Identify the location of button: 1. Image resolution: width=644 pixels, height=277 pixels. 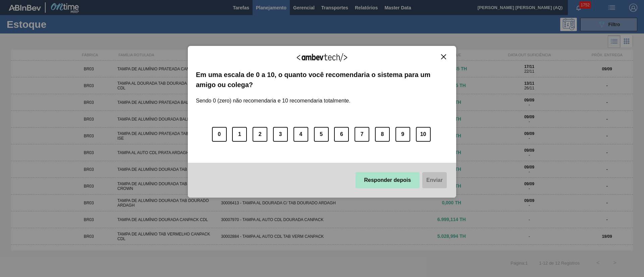
(239, 134).